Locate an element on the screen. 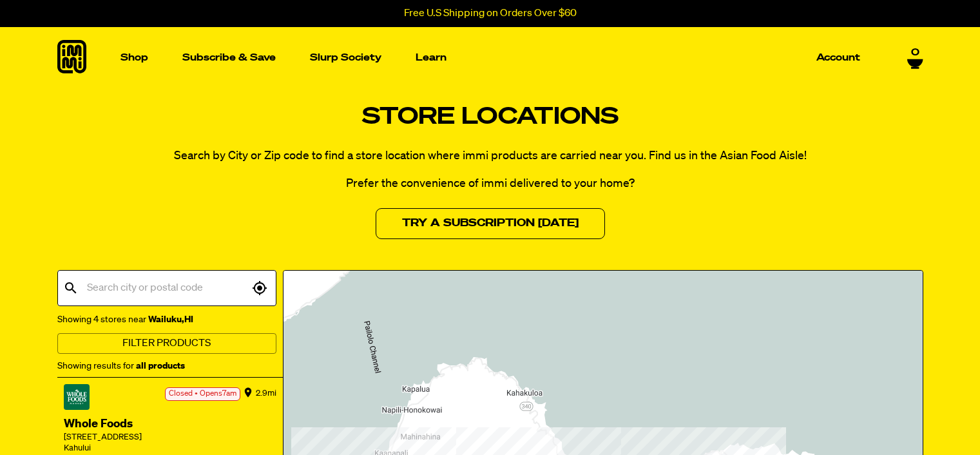 This screenshot has height=455, width=980. a: Account is located at coordinates (839, 58).